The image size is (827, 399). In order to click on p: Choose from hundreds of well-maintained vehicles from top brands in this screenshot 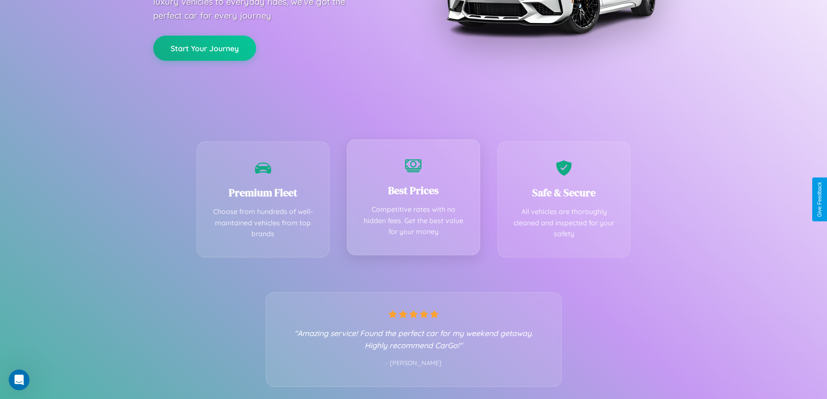, I will do `click(263, 223)`.